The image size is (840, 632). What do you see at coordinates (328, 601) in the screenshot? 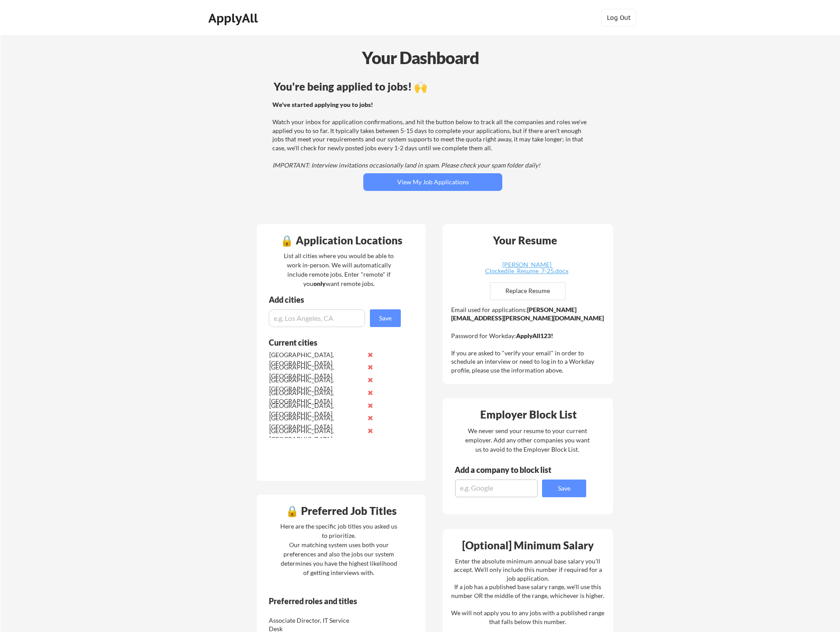
I see `div: Preferred roles and titles` at bounding box center [328, 601].